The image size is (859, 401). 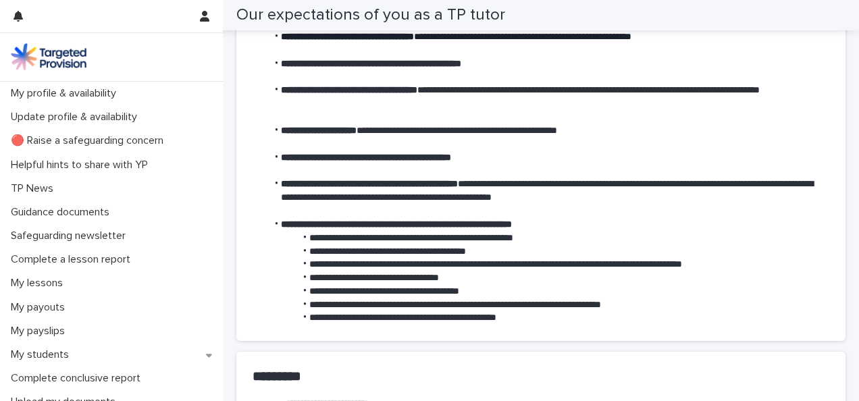 I want to click on img: M5nRWzHhSzIhMunXDL62, so click(x=49, y=57).